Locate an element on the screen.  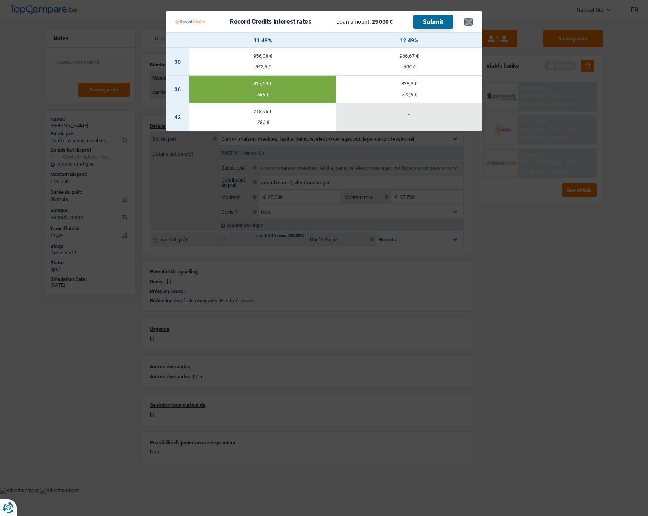
div: 966,67 € is located at coordinates (409, 56).